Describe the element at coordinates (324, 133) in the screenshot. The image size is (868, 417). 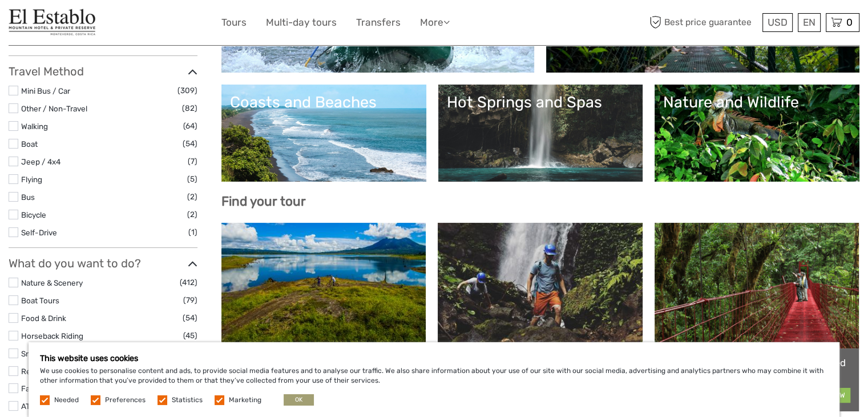
I see `a: Coasts and Beaches` at that location.